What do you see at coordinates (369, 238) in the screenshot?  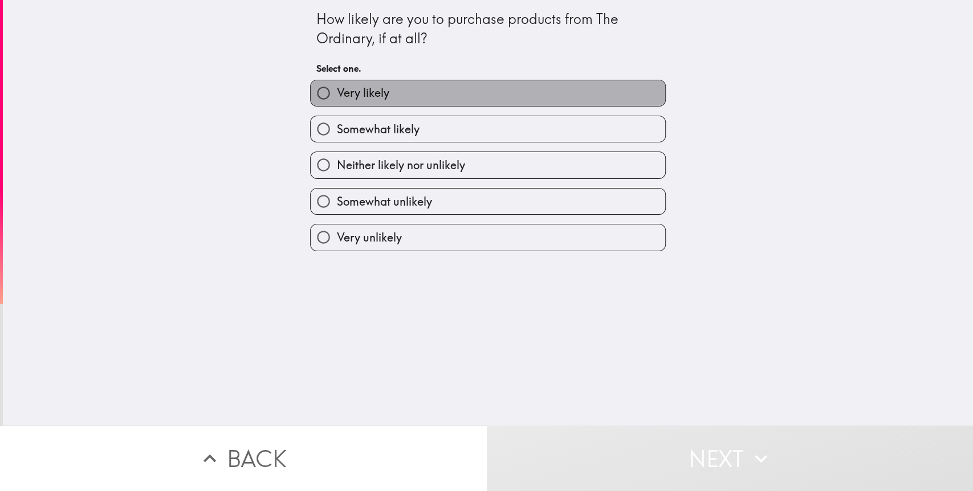 I see `span: Very unlikely` at bounding box center [369, 238].